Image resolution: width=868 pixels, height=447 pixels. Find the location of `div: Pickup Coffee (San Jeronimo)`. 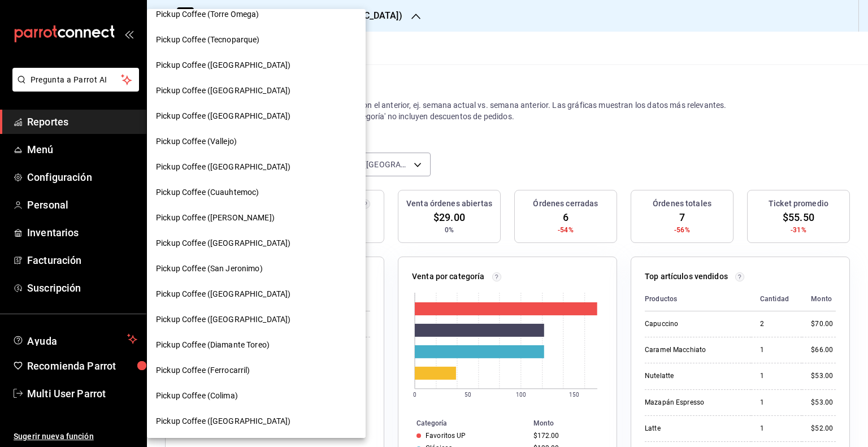

div: Pickup Coffee (San Jeronimo) is located at coordinates (256, 269).